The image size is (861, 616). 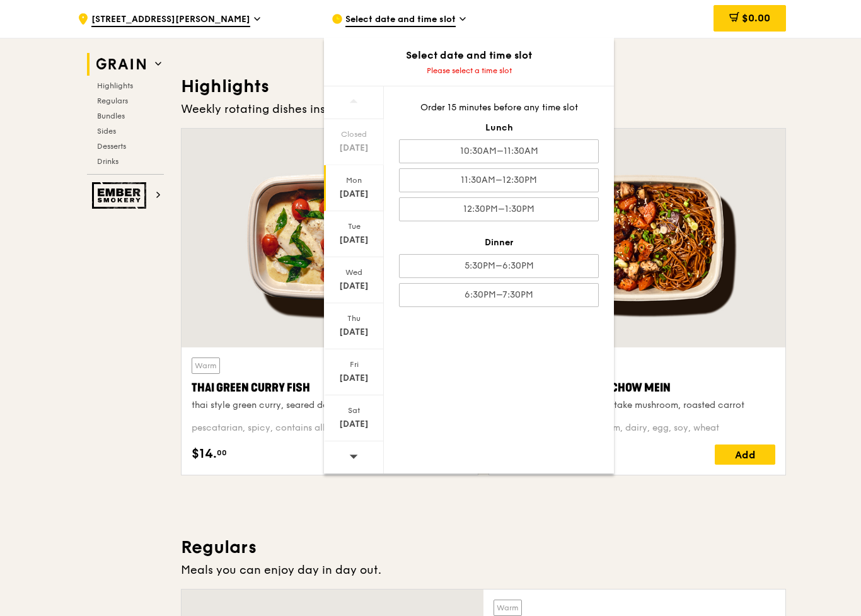 What do you see at coordinates (353, 319) in the screenshot?
I see `div: Thu` at bounding box center [353, 319].